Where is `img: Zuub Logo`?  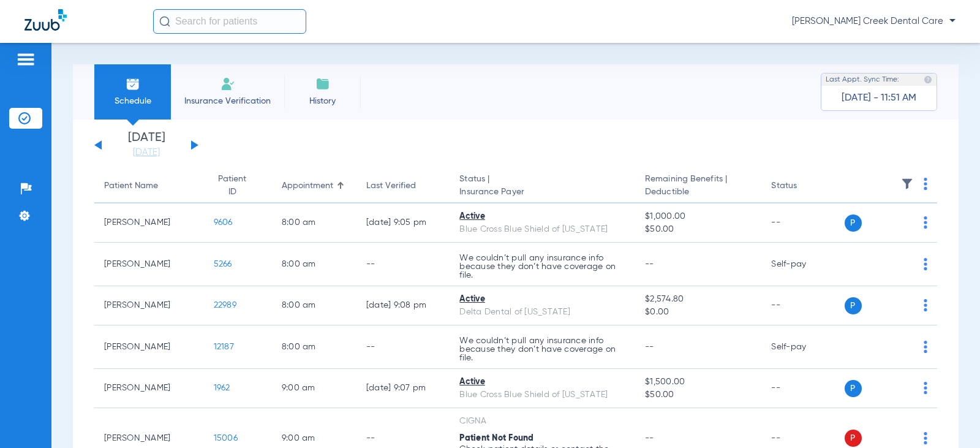 img: Zuub Logo is located at coordinates (45, 19).